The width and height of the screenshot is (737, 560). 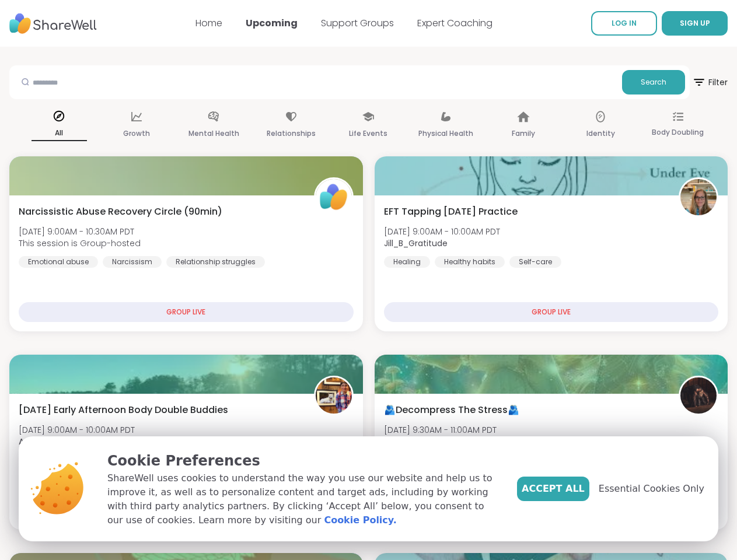 I want to click on span: Search, so click(x=653, y=82).